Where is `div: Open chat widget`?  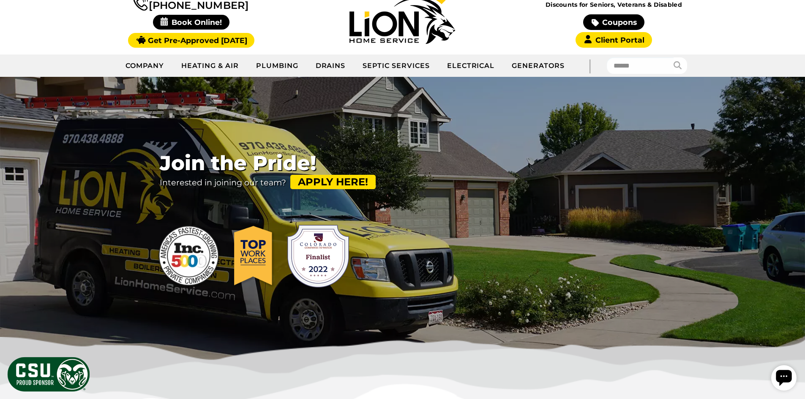
div: Open chat widget is located at coordinates (16, 16).